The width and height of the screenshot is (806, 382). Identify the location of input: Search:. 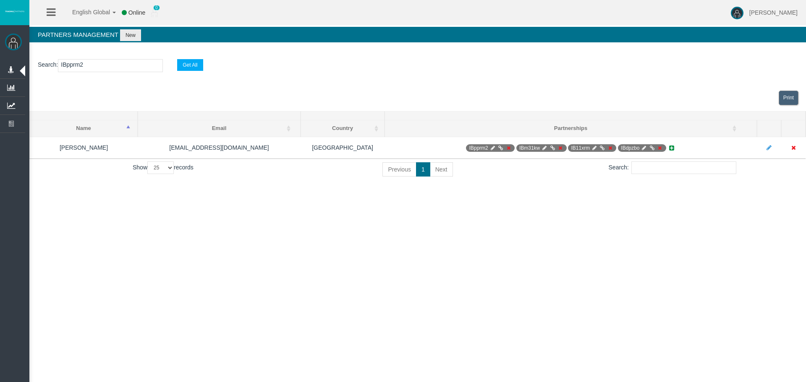
(684, 168).